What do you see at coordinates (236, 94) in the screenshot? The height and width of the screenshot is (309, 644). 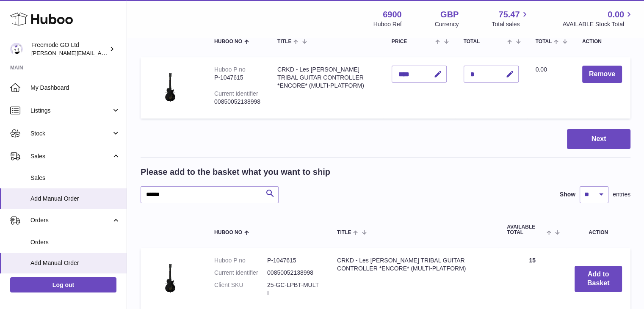 I see `div: Current identifier` at bounding box center [236, 94].